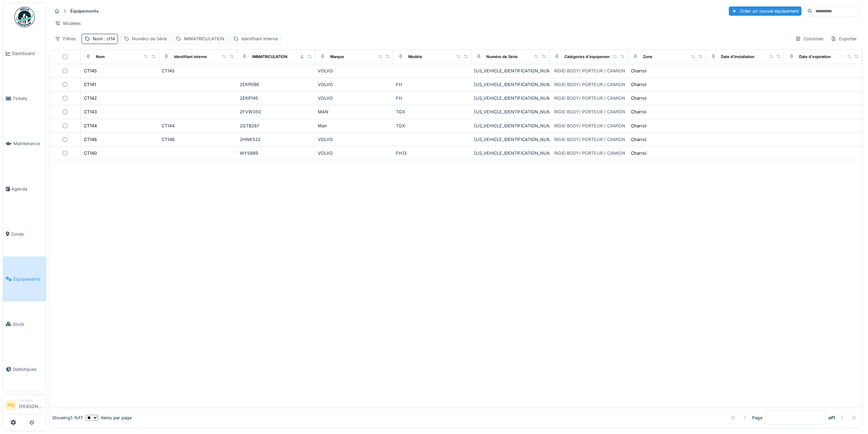 The image size is (868, 434). Describe the element at coordinates (765, 11) in the screenshot. I see `div: Créer un nouvel équipement` at that location.